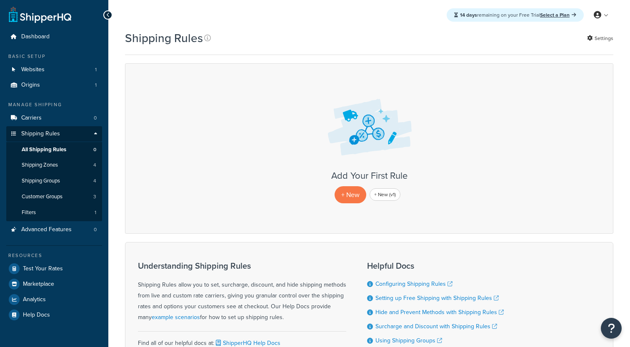  What do you see at coordinates (515, 15) in the screenshot?
I see `div: remaining on your Free Trial` at bounding box center [515, 15].